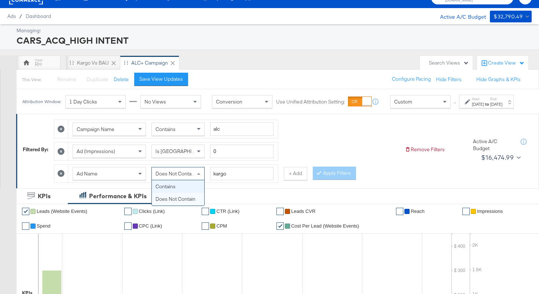 The image size is (539, 294). I want to click on span: Spend, so click(44, 225).